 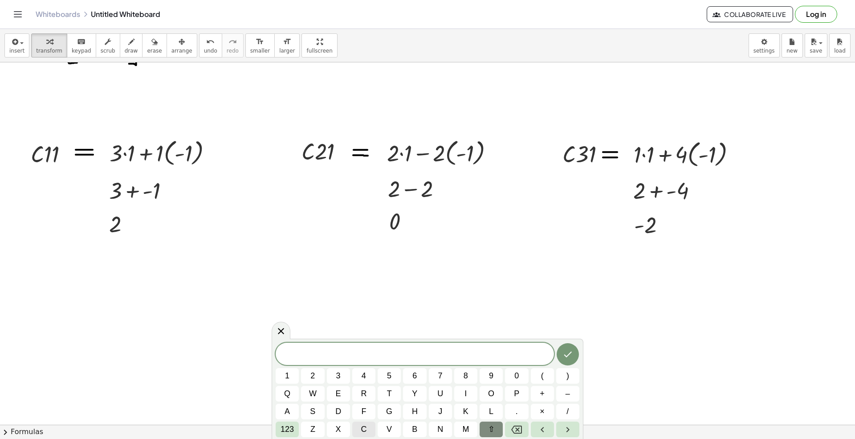 What do you see at coordinates (840, 45) in the screenshot?
I see `button: load` at bounding box center [840, 45].